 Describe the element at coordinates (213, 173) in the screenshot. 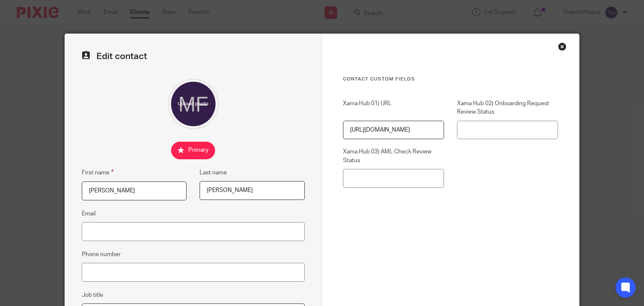

I see `label: Last name` at that location.